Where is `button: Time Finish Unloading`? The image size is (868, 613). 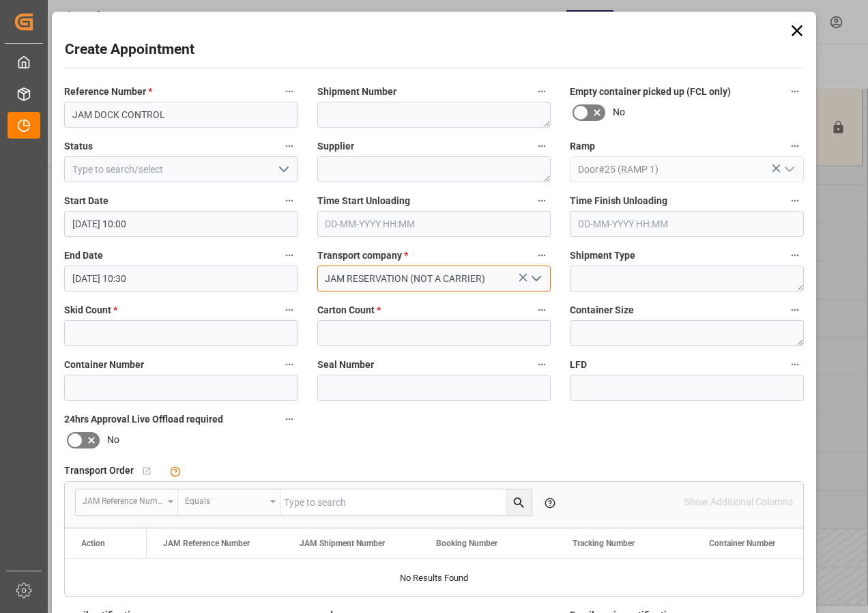
button: Time Finish Unloading is located at coordinates (795, 201).